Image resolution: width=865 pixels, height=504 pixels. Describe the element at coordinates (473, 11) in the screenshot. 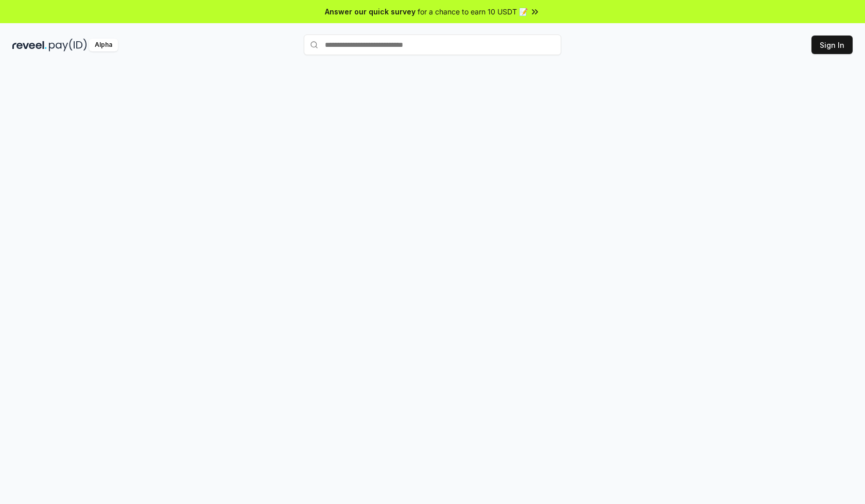

I see `span: for a chance to earn 10 USDT 📝` at that location.